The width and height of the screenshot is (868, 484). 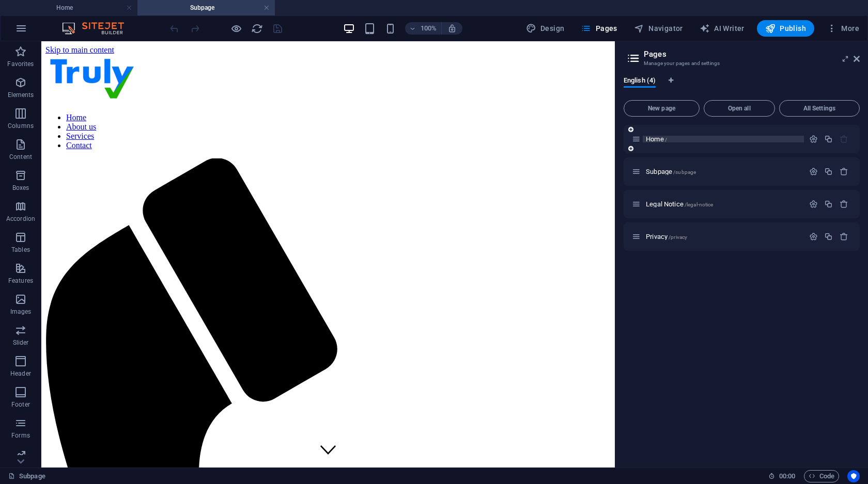 I want to click on span: Code, so click(x=821, y=476).